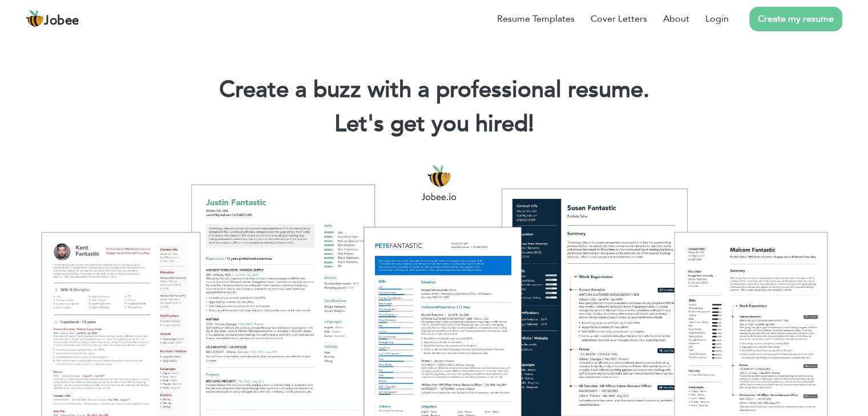 The image size is (868, 416). What do you see at coordinates (62, 21) in the screenshot?
I see `span: Jobee` at bounding box center [62, 21].